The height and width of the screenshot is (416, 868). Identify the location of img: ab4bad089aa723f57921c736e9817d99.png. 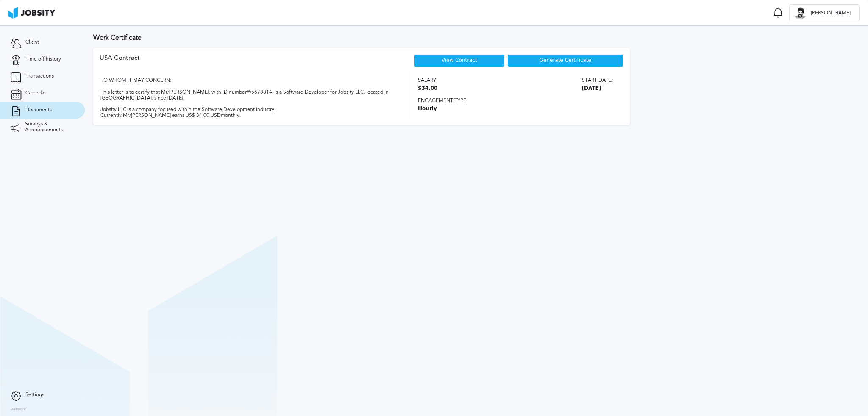
(32, 13).